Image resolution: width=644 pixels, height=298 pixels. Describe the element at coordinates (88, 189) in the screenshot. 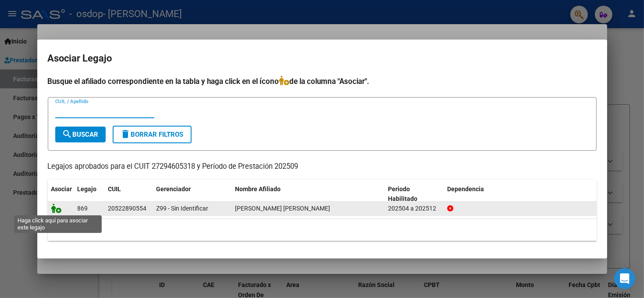

I see `span: Legajo` at that location.